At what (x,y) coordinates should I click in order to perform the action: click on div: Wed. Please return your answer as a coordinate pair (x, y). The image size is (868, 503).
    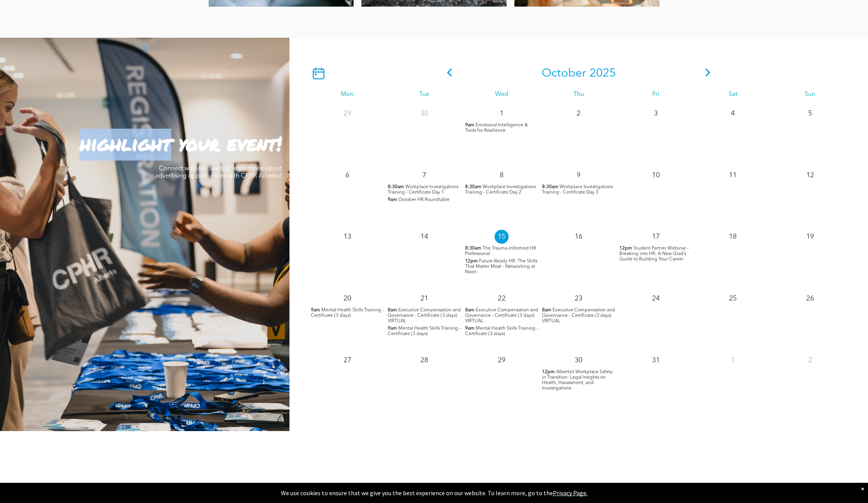
    Looking at the image, I should click on (502, 94).